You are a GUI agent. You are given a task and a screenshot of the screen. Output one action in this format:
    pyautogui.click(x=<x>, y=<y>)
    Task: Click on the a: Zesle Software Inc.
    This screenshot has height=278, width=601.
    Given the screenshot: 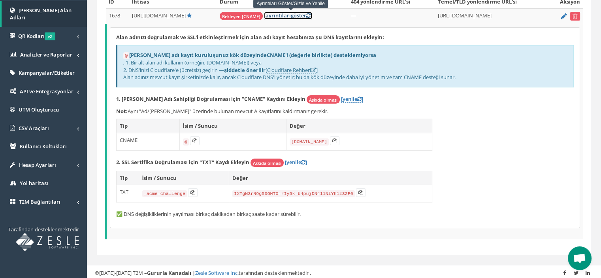 What is the action you would take?
    pyautogui.click(x=217, y=273)
    